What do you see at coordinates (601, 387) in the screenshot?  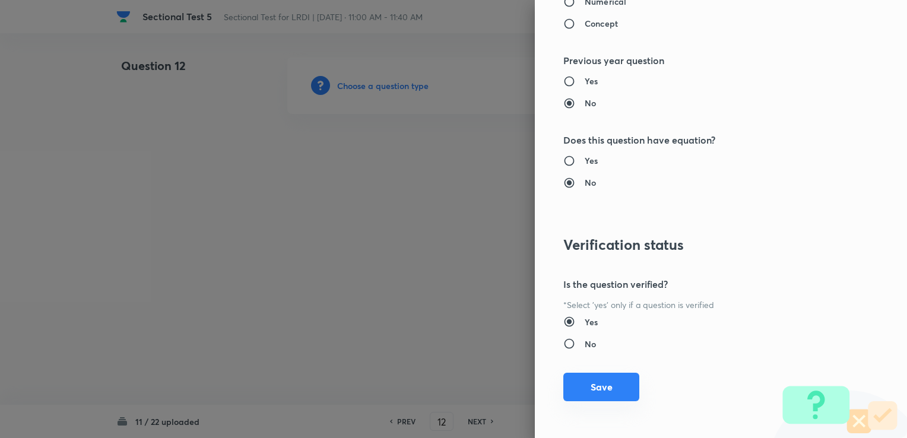 I see `button: Save` at bounding box center [601, 387].